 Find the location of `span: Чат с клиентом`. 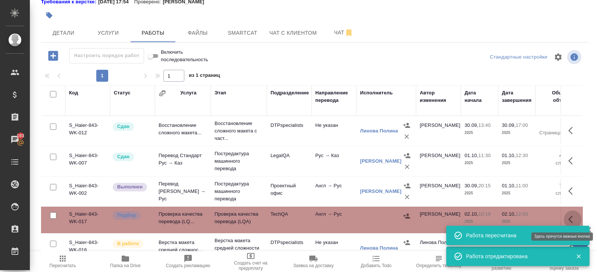

span: Чат с клиентом is located at coordinates (293, 33).